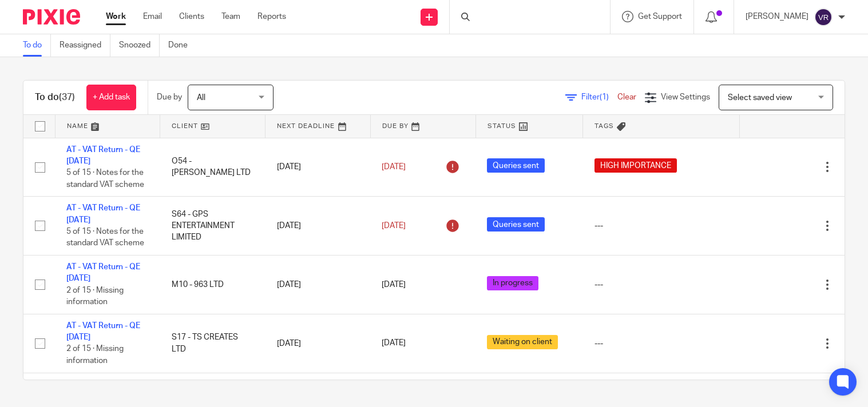 The width and height of the screenshot is (868, 407). Describe the element at coordinates (213, 343) in the screenshot. I see `td: S17 - TS CREATES LTD` at that location.